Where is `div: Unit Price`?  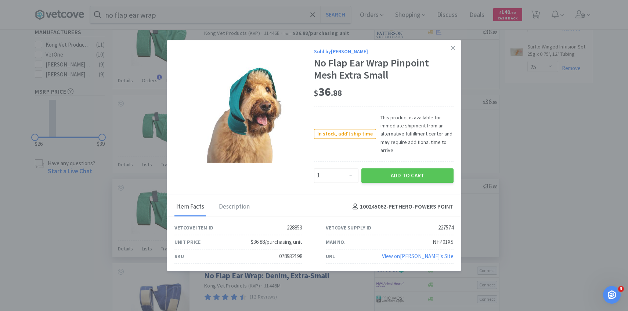
div: Unit Price is located at coordinates (187, 242).